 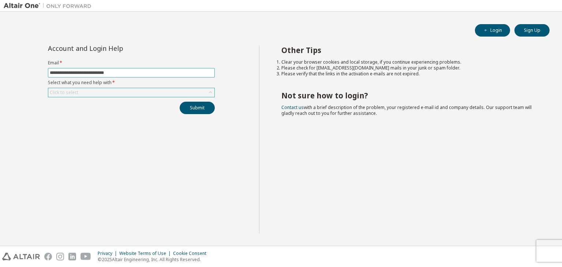 I want to click on img: instagram.svg, so click(x=60, y=256).